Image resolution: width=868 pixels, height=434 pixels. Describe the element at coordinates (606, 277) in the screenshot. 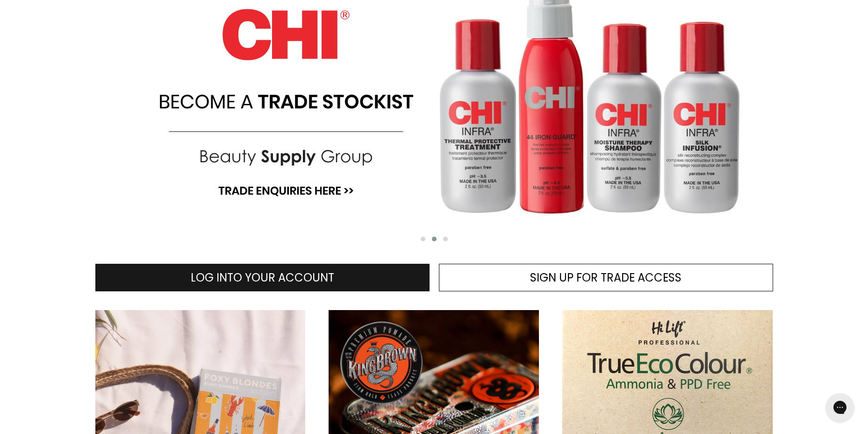

I see `span: SIGN UP FOR TRADE ACCESS` at that location.